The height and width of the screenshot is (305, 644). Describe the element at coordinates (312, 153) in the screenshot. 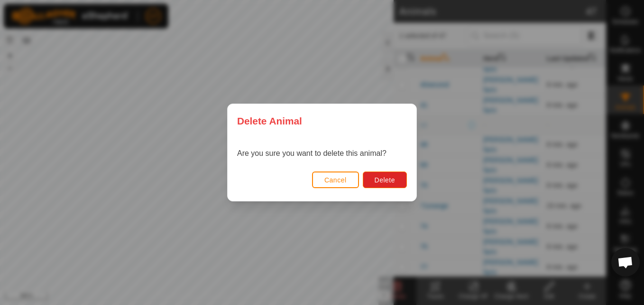

I see `span: Are you sure you want to delete this animal?` at that location.